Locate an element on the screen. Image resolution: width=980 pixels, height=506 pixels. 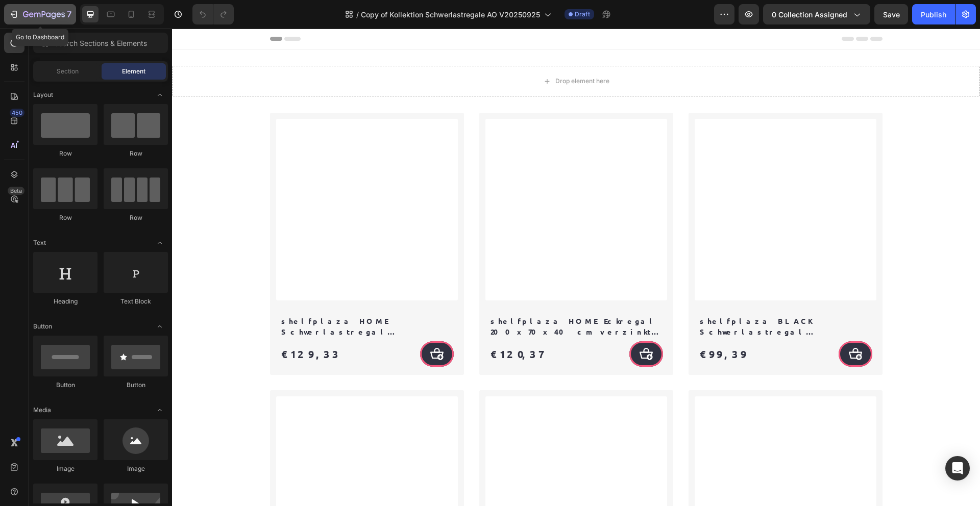
div: Drop element here is located at coordinates (411, 52).